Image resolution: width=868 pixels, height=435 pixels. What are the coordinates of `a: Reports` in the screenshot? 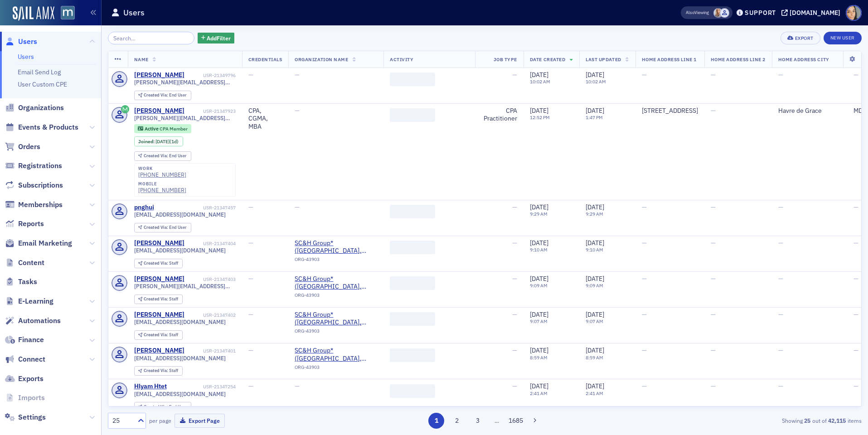 It's located at (24, 224).